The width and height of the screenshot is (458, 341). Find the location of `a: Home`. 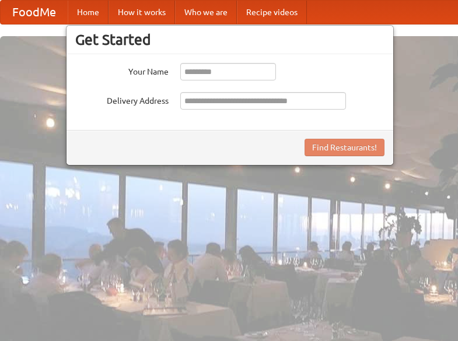

a: Home is located at coordinates (88, 12).